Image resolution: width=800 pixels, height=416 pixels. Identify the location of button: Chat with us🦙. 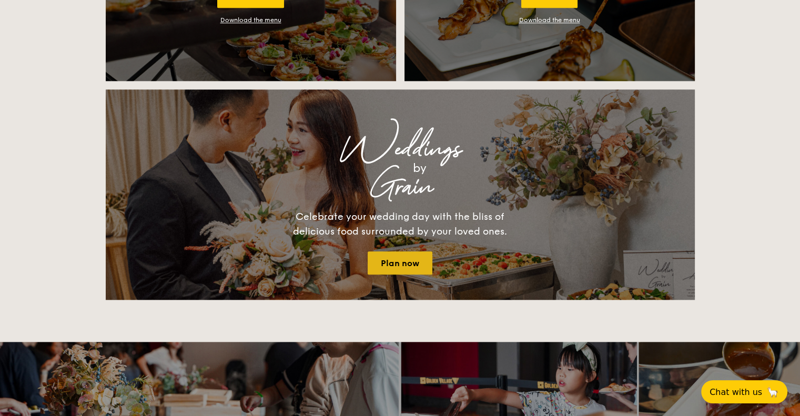
(744, 392).